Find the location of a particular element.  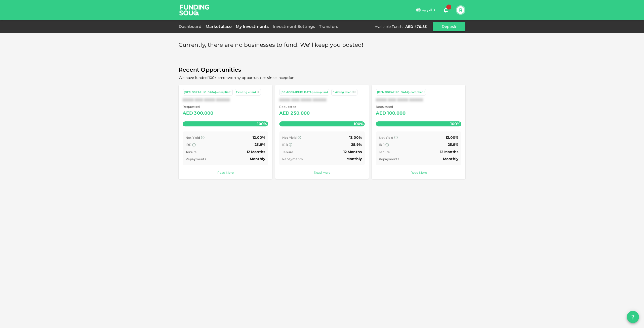

span: العربية is located at coordinates (427, 10).